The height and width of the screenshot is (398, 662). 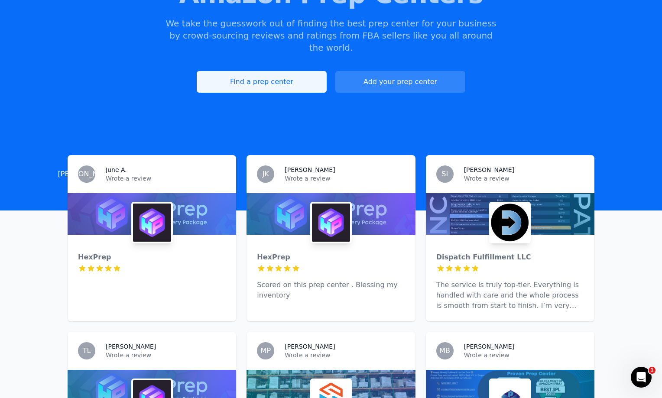 What do you see at coordinates (510, 223) in the screenshot?
I see `img: Dispatch Fulfillment LLC` at bounding box center [510, 223].